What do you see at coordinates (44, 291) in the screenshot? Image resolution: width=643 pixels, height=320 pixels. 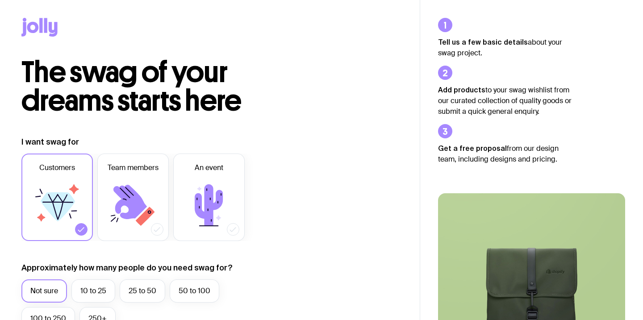 I see `label: Not sure` at bounding box center [44, 291].